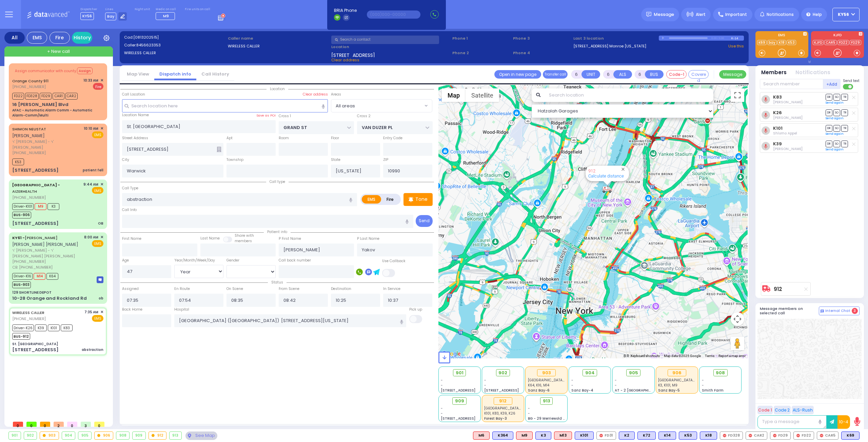  Describe the element at coordinates (135, 116) in the screenshot. I see `label: Location Name` at that location.